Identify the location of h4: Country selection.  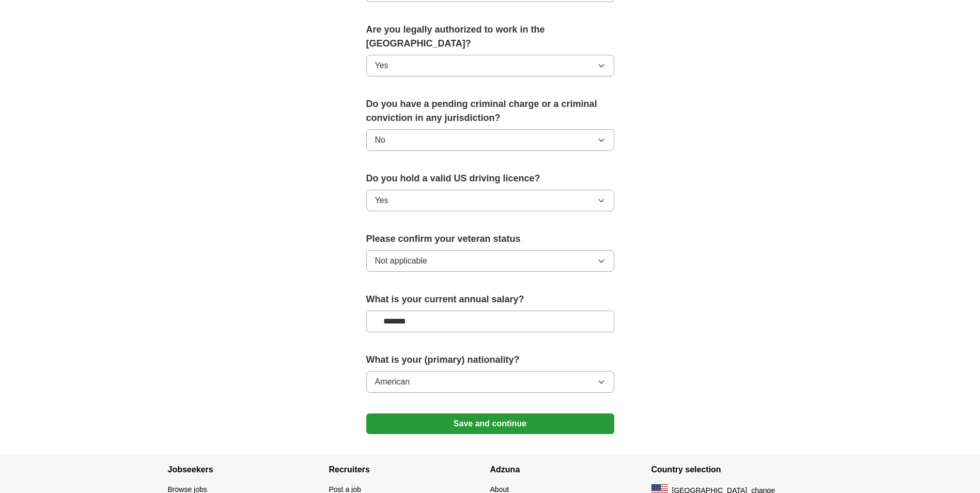
(732, 469).